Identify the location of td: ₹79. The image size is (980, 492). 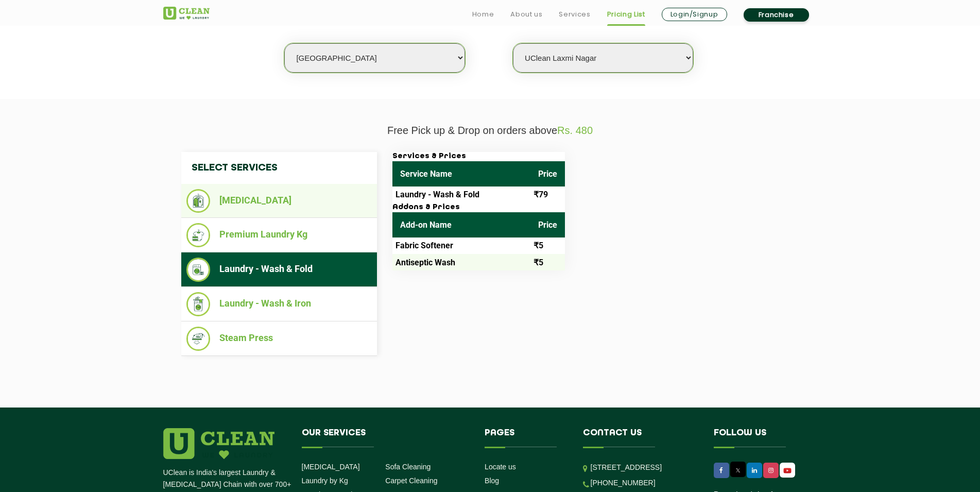
(548, 195).